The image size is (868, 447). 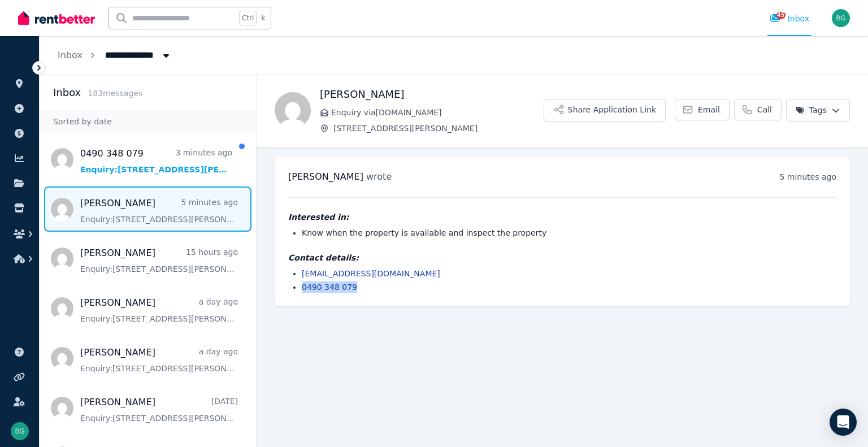 What do you see at coordinates (702, 109) in the screenshot?
I see `a: Email` at bounding box center [702, 109].